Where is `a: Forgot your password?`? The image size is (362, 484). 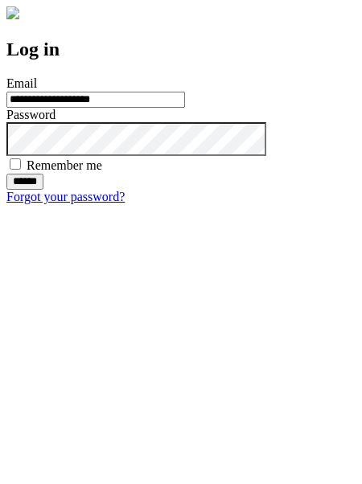
a: Forgot your password? is located at coordinates (65, 196).